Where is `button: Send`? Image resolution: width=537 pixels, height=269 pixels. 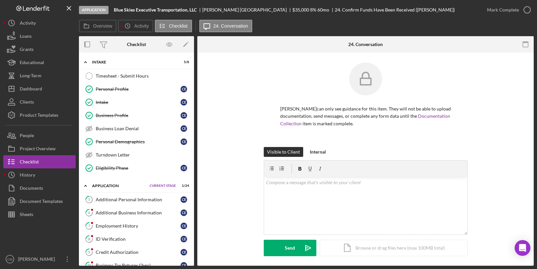
button: Send is located at coordinates (290, 248).